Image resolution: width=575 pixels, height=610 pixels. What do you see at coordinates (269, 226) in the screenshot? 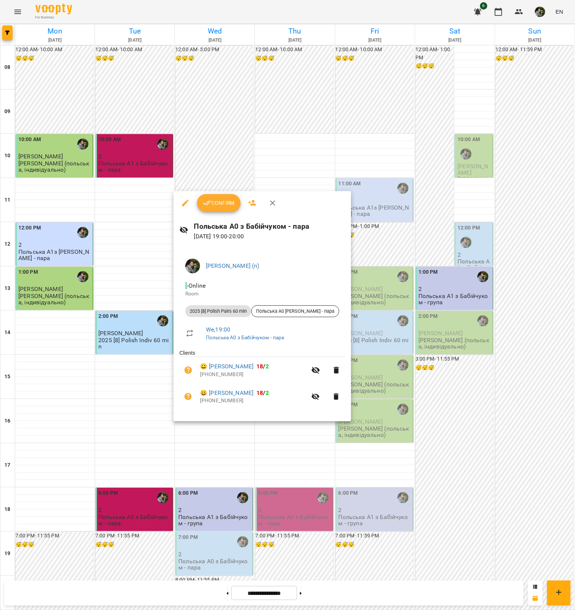
I see `h6: Польська А0 з Бабійчуком - пара` at bounding box center [269, 226].